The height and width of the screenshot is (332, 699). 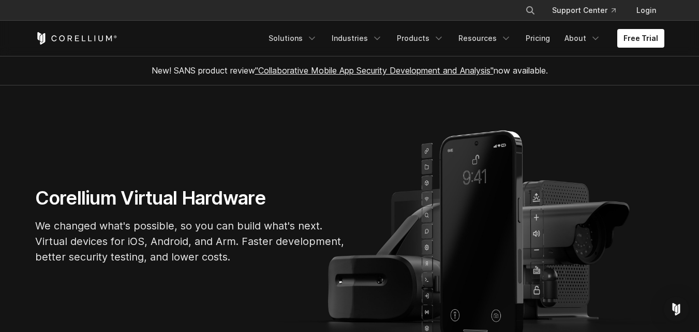 I want to click on a: Products, so click(x=420, y=38).